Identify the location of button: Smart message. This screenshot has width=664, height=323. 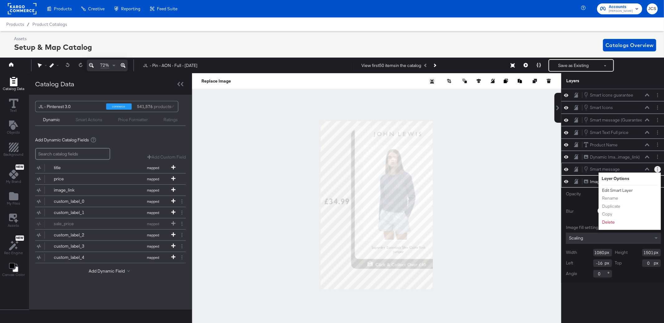
(601, 169).